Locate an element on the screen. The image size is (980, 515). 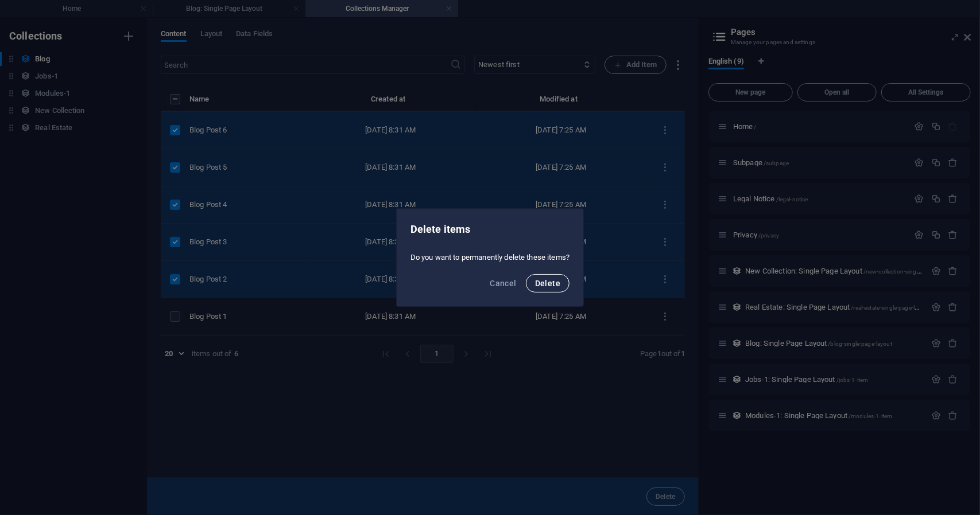
span: Delete is located at coordinates (548, 283).